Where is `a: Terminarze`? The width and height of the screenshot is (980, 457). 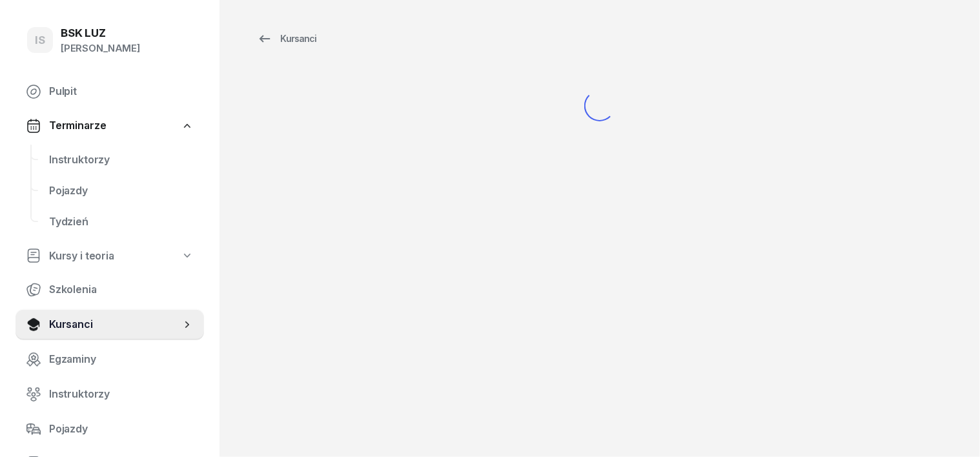
a: Terminarze is located at coordinates (110, 126).